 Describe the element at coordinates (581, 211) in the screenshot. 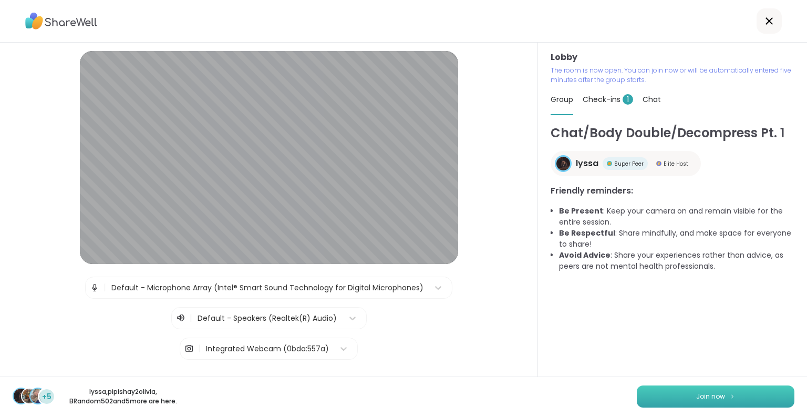

I see `b: Be Present` at that location.